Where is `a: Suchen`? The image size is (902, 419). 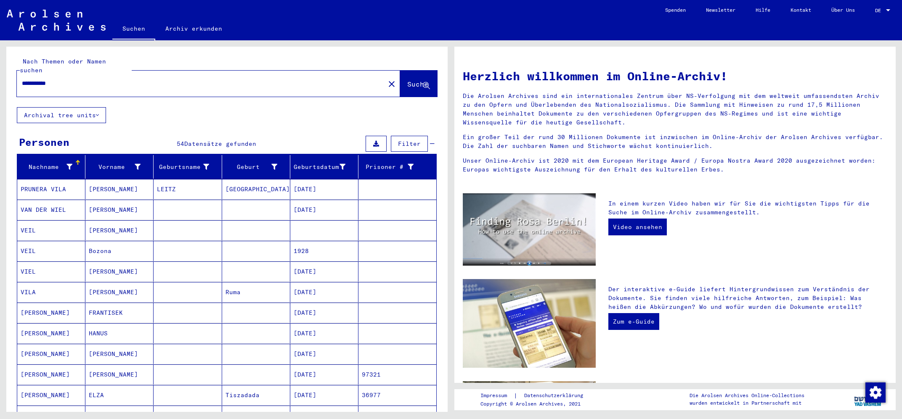
a: Suchen is located at coordinates (134, 29).